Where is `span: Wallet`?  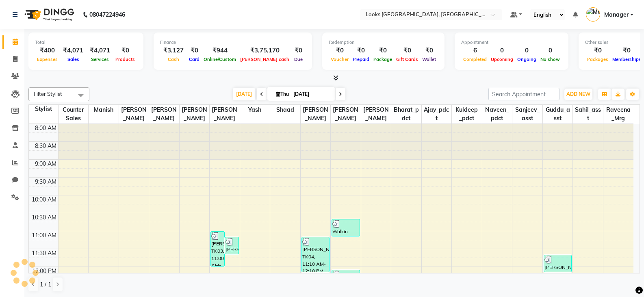 span: Wallet is located at coordinates (429, 60).